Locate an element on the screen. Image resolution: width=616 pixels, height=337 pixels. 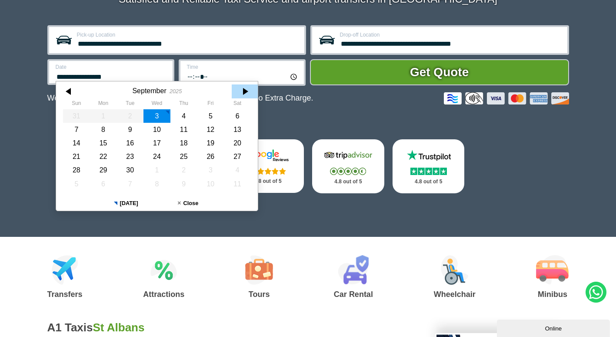
div: Online is located at coordinates (57, 10).